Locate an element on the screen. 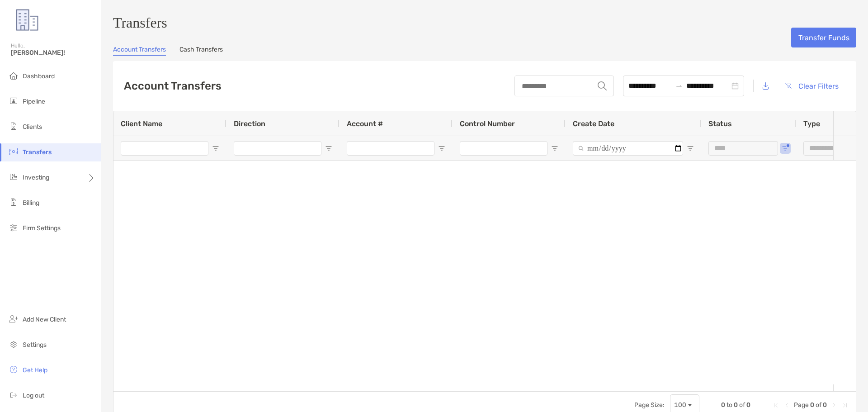  img: dashboard icon is located at coordinates (13, 76).